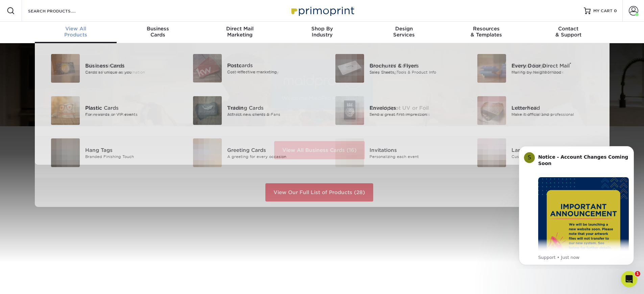 The image size is (644, 294). I want to click on span: 0, so click(615, 11).